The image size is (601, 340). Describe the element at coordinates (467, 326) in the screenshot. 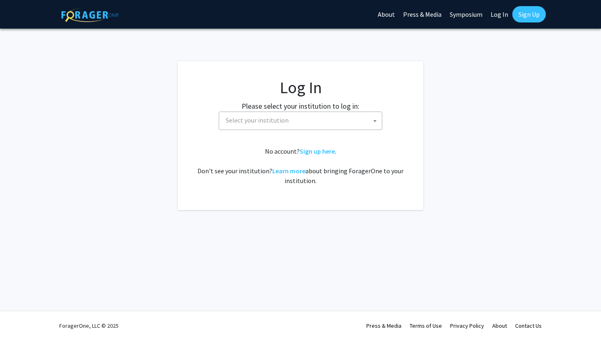

I see `a: Privacy Policy` at that location.